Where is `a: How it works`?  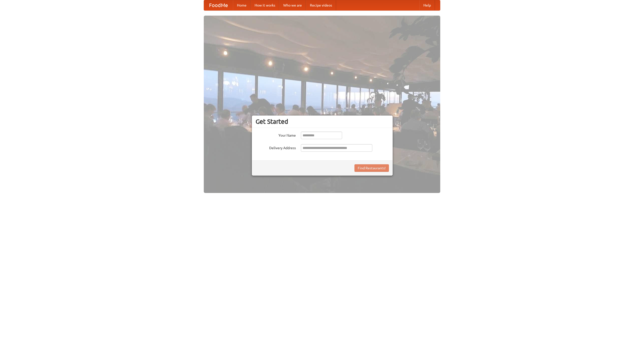 a: How it works is located at coordinates (265, 5).